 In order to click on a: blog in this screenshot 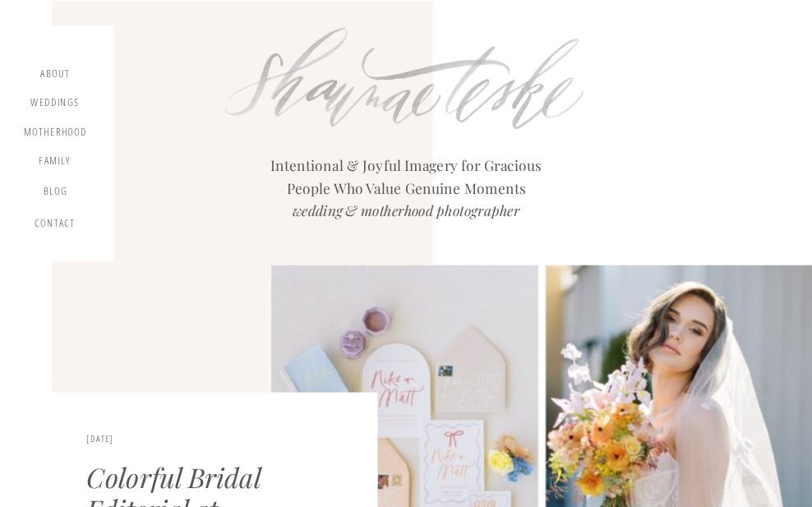, I will do `click(55, 194)`.